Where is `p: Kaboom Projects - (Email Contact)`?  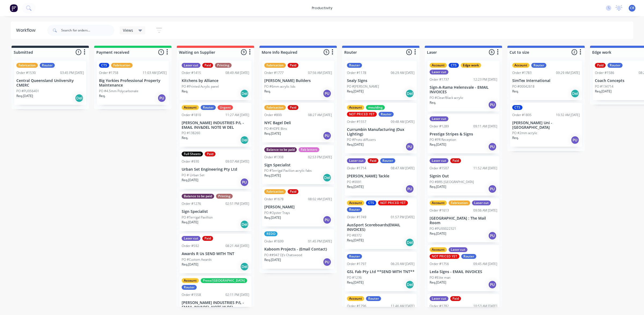
p: Kaboom Projects - (Email Contact) is located at coordinates (298, 249).